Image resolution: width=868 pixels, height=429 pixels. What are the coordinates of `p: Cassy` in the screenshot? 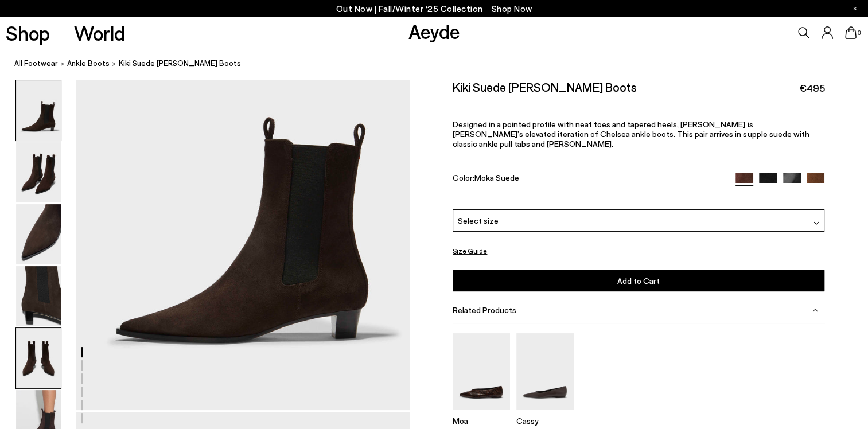 It's located at (545, 421).